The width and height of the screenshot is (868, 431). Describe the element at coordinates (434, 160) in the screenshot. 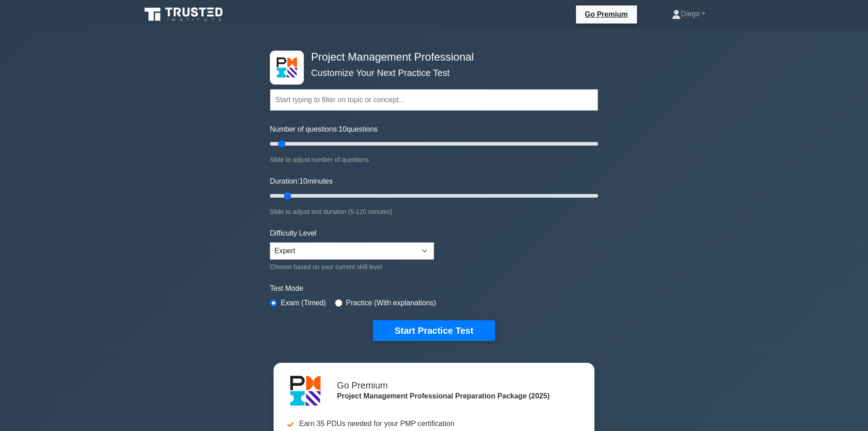

I see `div: Slide to adjust number of questions` at that location.